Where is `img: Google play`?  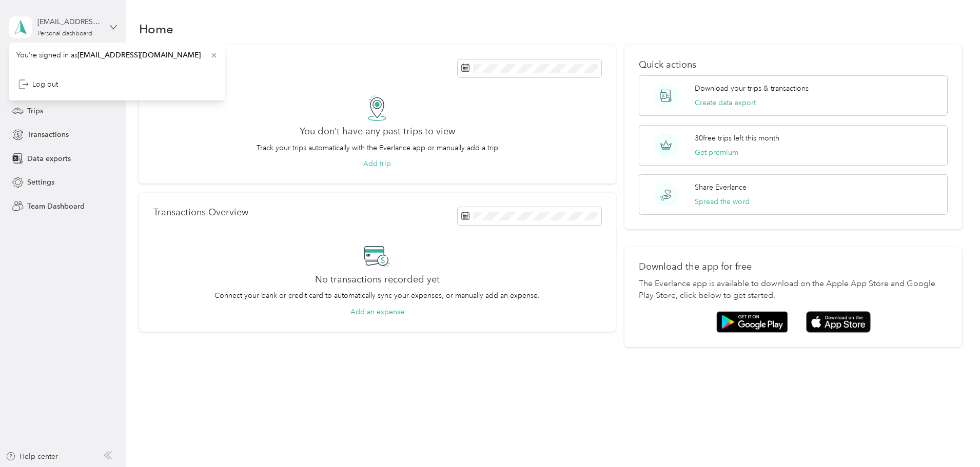 img: Google play is located at coordinates (753, 322).